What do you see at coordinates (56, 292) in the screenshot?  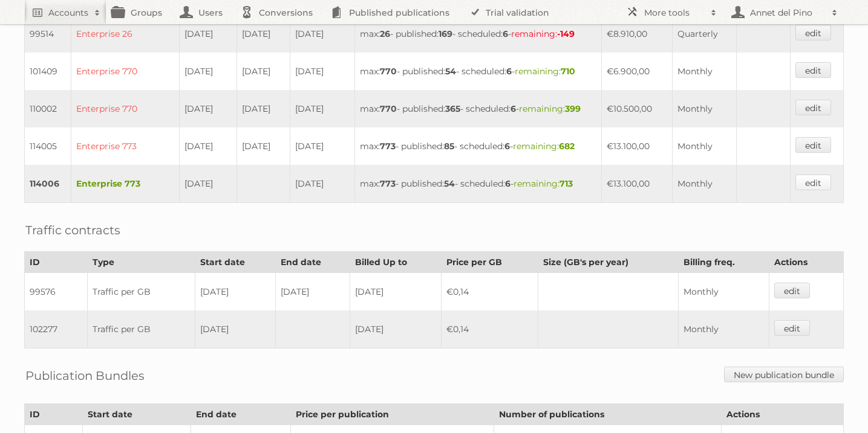 I see `td: 99576` at bounding box center [56, 292].